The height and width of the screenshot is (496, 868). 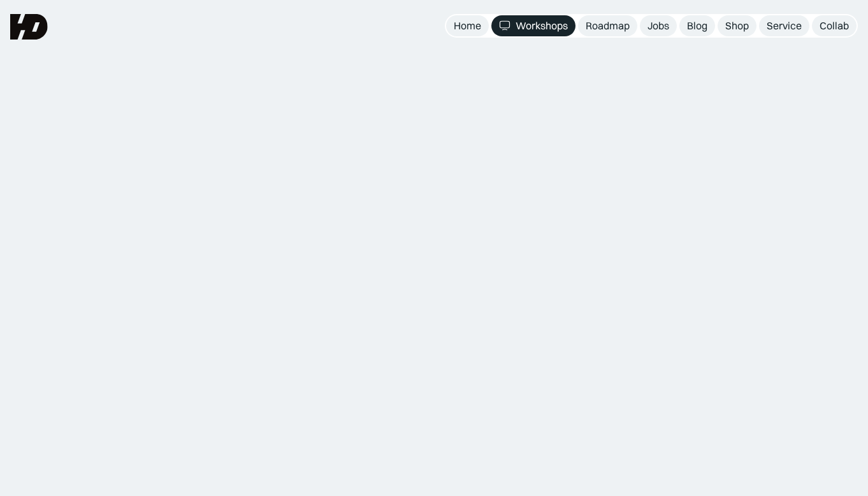 I want to click on div: Collab, so click(x=834, y=26).